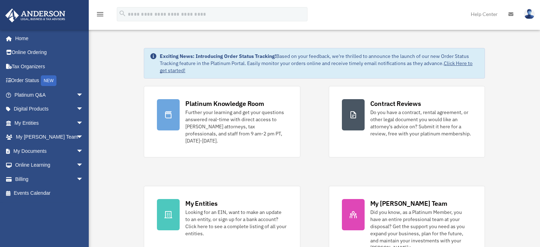 The image size is (540, 247). What do you see at coordinates (122, 13) in the screenshot?
I see `i: search` at bounding box center [122, 13].